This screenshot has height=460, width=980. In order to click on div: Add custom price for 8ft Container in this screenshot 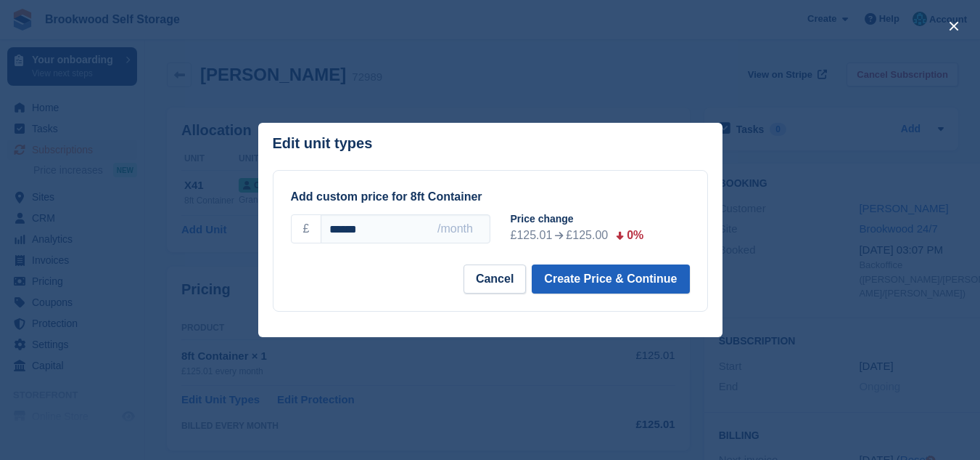, I will do `click(490, 197)`.